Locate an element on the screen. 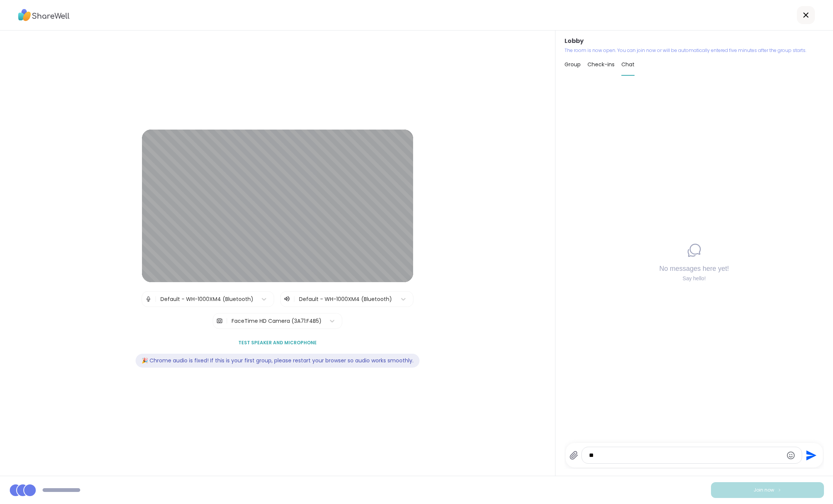  button: Test speaker and microphone is located at coordinates (278, 343).